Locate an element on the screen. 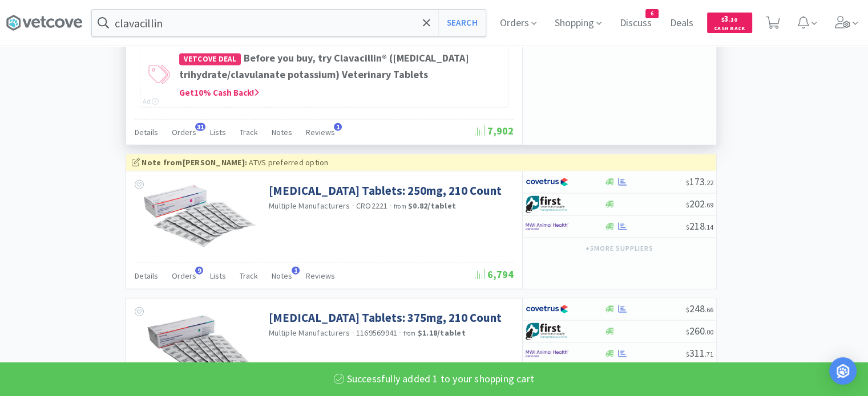 The height and width of the screenshot is (396, 868). a: Deals is located at coordinates (681, 24).